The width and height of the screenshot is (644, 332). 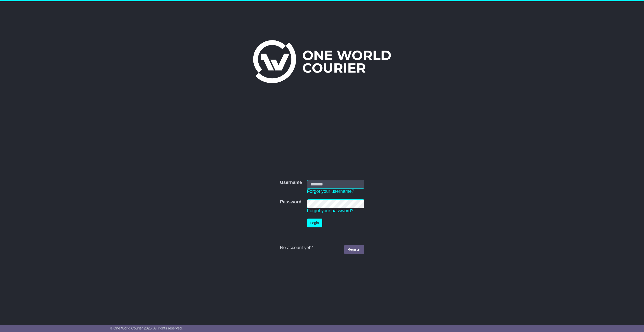 I want to click on img: One World, so click(x=322, y=62).